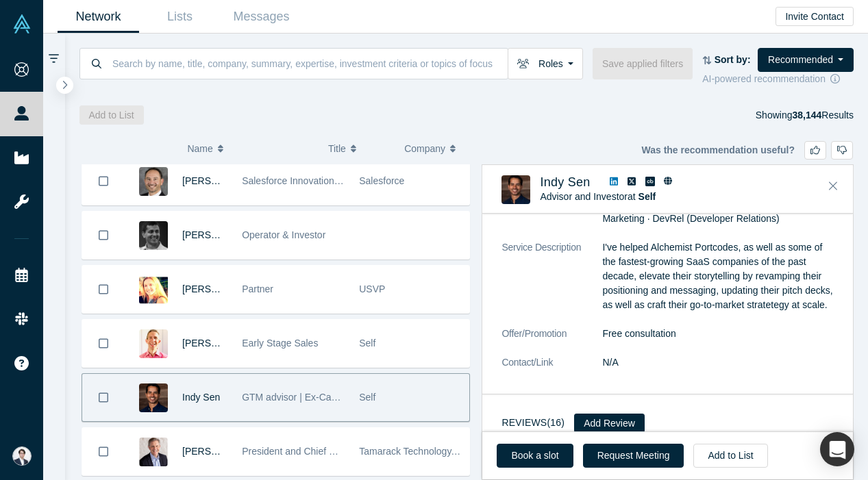  Describe the element at coordinates (551, 341) in the screenshot. I see `dt: Offer/Promotion` at that location.